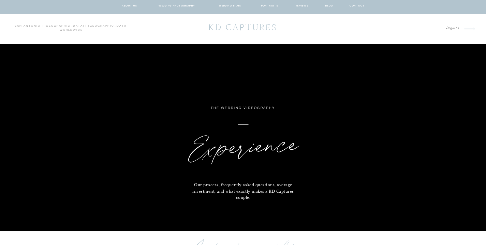 This screenshot has width=486, height=245. What do you see at coordinates (243, 153) in the screenshot?
I see `h1: Experience` at bounding box center [243, 153].